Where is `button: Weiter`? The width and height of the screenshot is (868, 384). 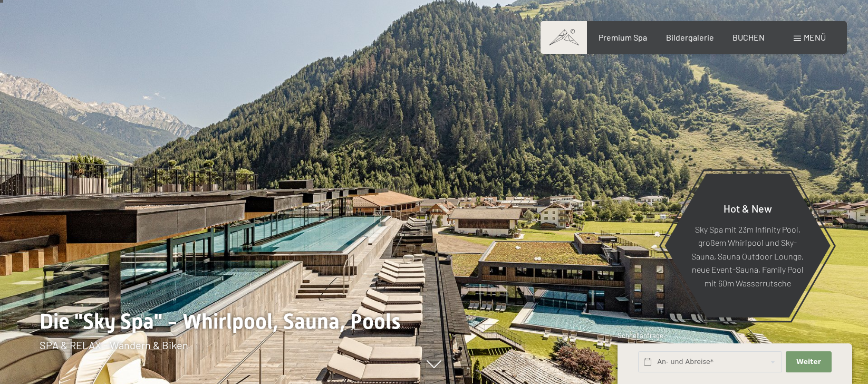 button: Weiter is located at coordinates (809, 361).